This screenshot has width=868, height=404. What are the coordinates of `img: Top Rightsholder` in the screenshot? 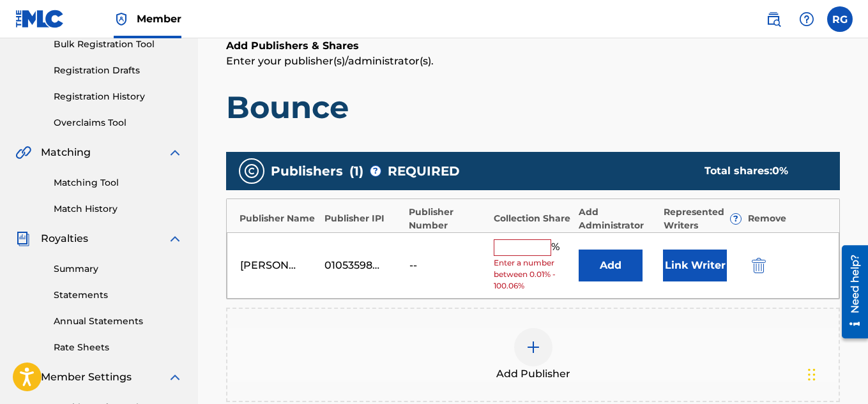 It's located at (122, 19).